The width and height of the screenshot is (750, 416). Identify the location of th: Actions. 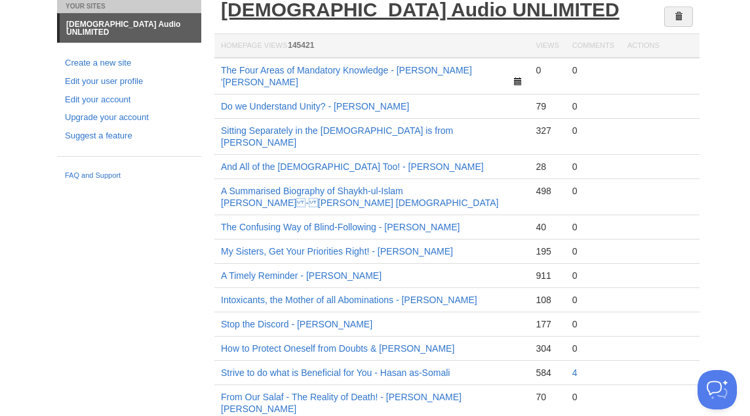
(661, 46).